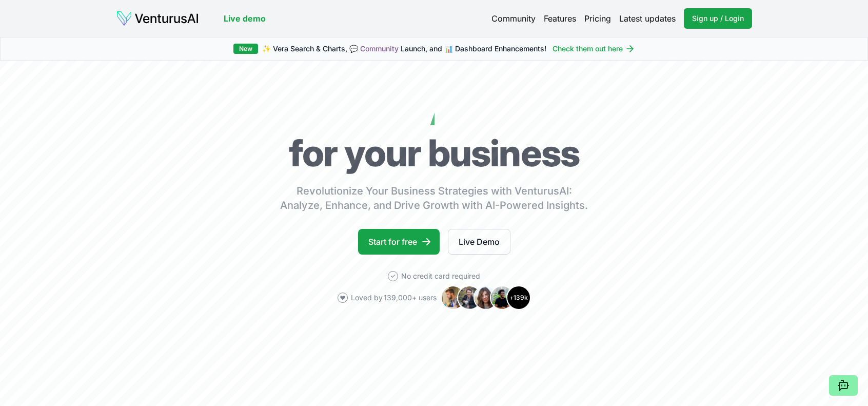 This screenshot has width=868, height=406. Describe the element at coordinates (246, 49) in the screenshot. I see `div: New` at that location.